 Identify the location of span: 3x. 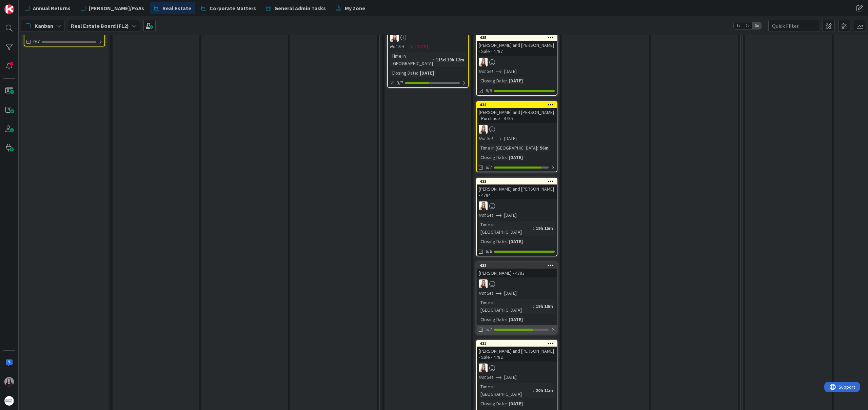
(756, 26).